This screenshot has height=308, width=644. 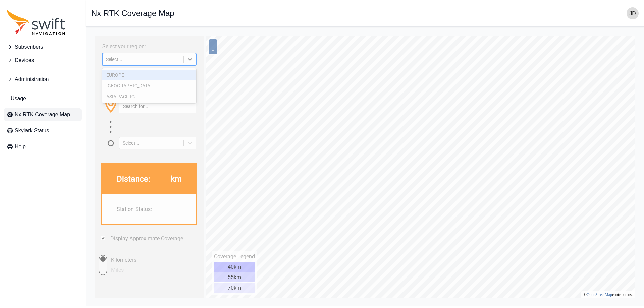 What do you see at coordinates (33, 14) in the screenshot?
I see `label: Select your region:` at bounding box center [33, 14].